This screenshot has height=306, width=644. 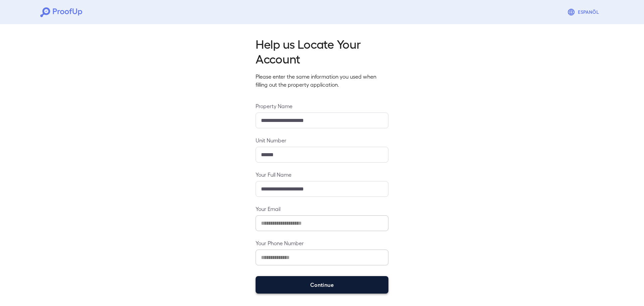 What do you see at coordinates (584, 12) in the screenshot?
I see `button: Espanõl` at bounding box center [584, 12].